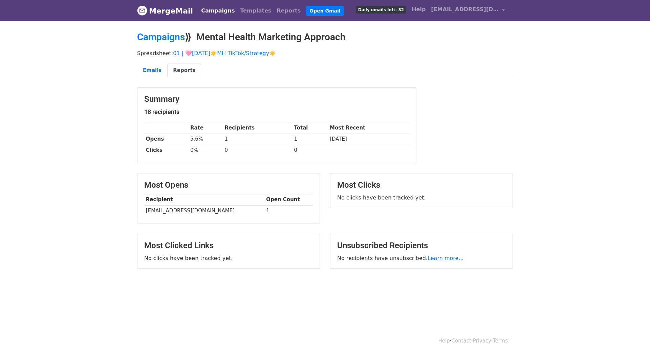  Describe the element at coordinates (256, 11) in the screenshot. I see `a: Templates` at that location.